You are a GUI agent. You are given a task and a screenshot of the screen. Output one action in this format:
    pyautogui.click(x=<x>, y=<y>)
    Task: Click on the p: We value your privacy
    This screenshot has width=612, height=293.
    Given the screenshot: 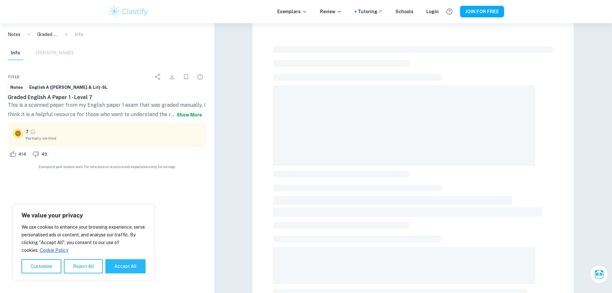 What is the action you would take?
    pyautogui.click(x=84, y=215)
    